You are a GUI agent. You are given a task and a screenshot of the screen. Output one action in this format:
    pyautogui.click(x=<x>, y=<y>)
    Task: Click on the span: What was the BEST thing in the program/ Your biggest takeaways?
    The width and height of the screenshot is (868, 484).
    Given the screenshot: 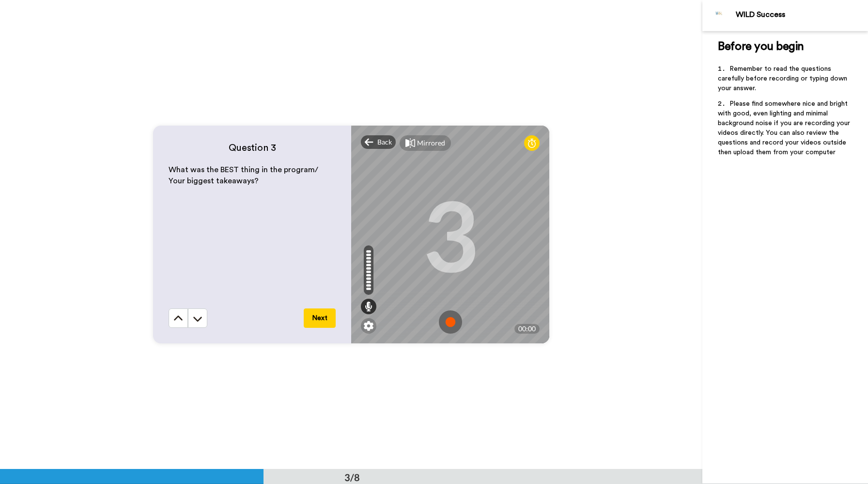 What is the action you would take?
    pyautogui.click(x=244, y=175)
    